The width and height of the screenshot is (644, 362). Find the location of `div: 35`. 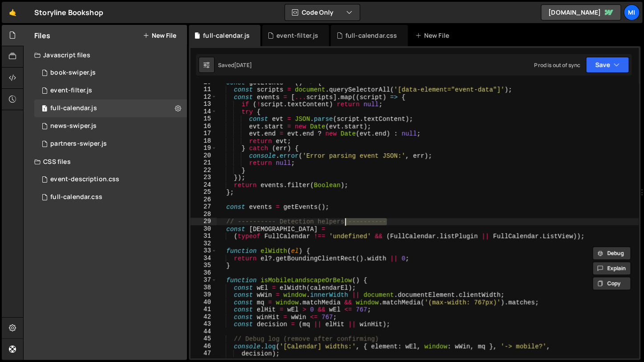

div: 35 is located at coordinates (204, 266).